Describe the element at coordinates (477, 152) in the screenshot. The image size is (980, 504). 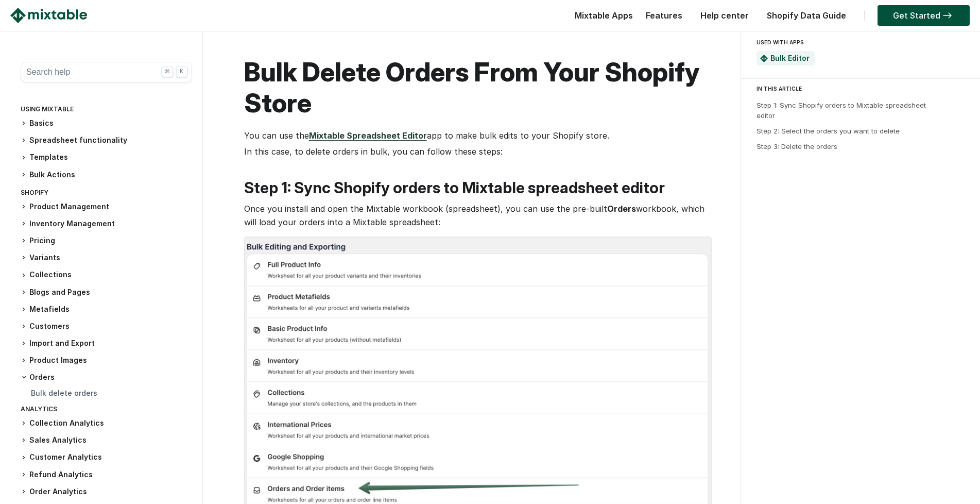
I see `p: In this case, to delete orders in bulk, you can follow these steps:` at that location.